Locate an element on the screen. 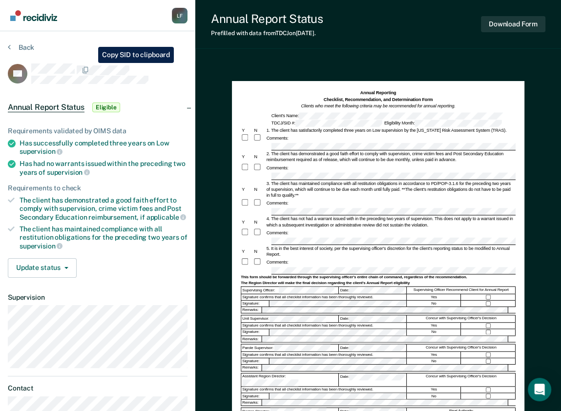  div: 4. The client has not had a warrant issued with in the preceding two years of supervision. This d... is located at coordinates (390, 222).